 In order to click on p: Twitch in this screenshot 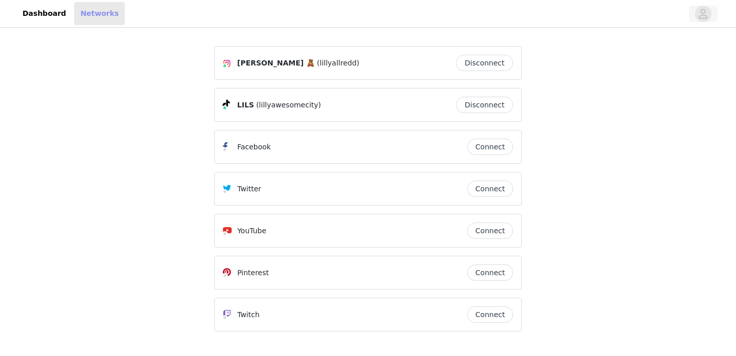, I will do `click(249, 314)`.